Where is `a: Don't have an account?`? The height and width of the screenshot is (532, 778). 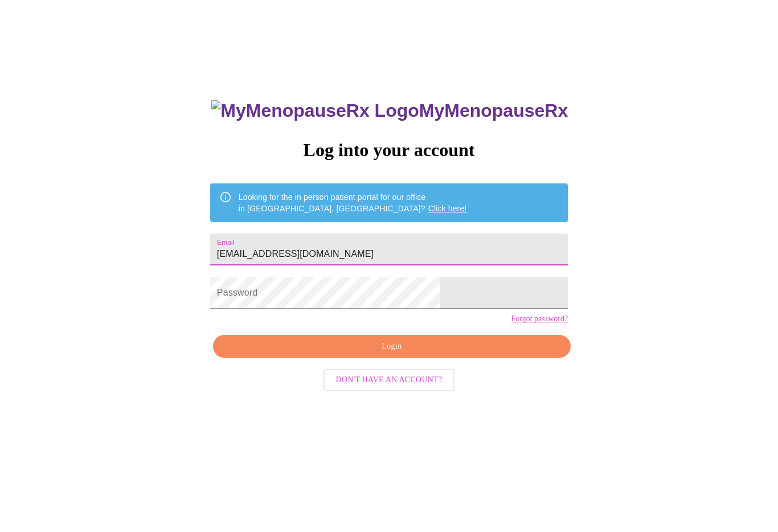 a: Don't have an account? is located at coordinates (389, 379).